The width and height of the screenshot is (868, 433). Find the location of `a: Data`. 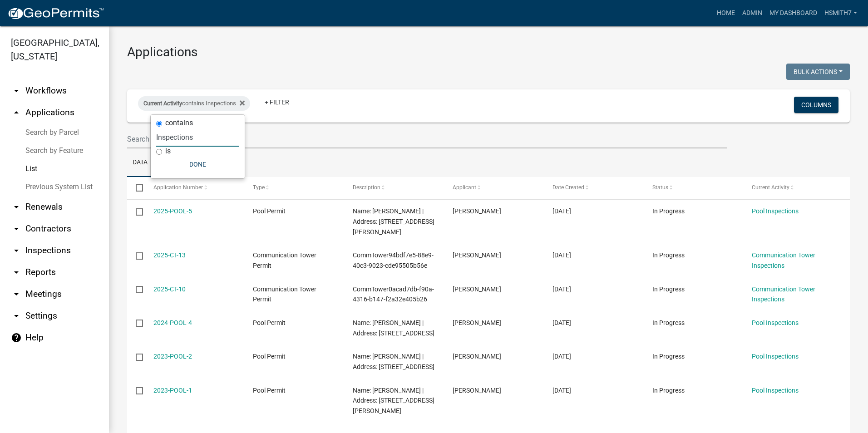

a: Data is located at coordinates (140, 163).